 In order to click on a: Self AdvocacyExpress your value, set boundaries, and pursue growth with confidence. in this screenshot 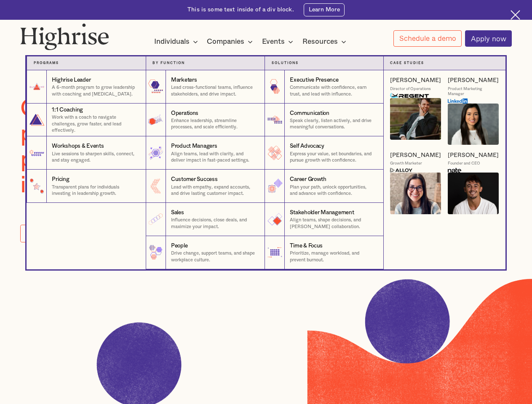, I will do `click(324, 153)`.